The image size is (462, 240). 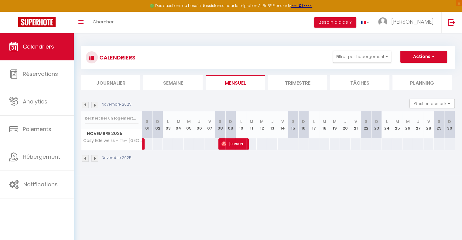 I want to click on th: 05, so click(x=189, y=125).